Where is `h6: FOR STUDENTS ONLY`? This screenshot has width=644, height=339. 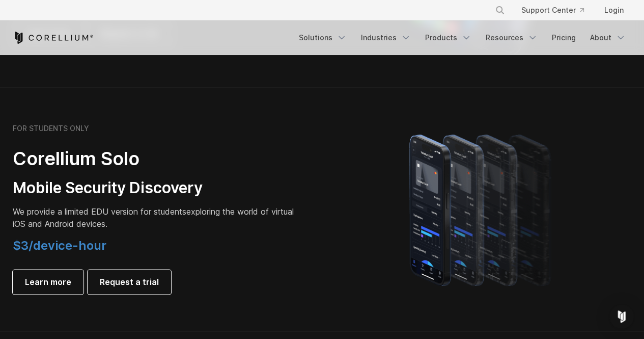 h6: FOR STUDENTS ONLY is located at coordinates (51, 128).